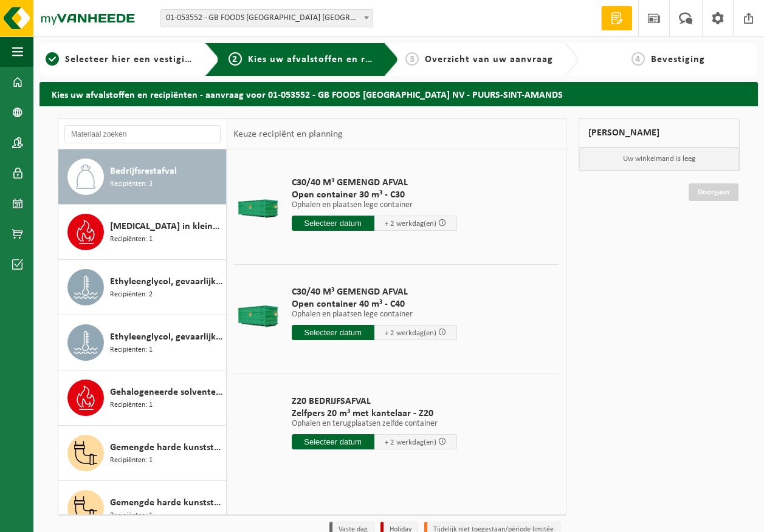  Describe the element at coordinates (713, 192) in the screenshot. I see `a: Doorgaan` at that location.